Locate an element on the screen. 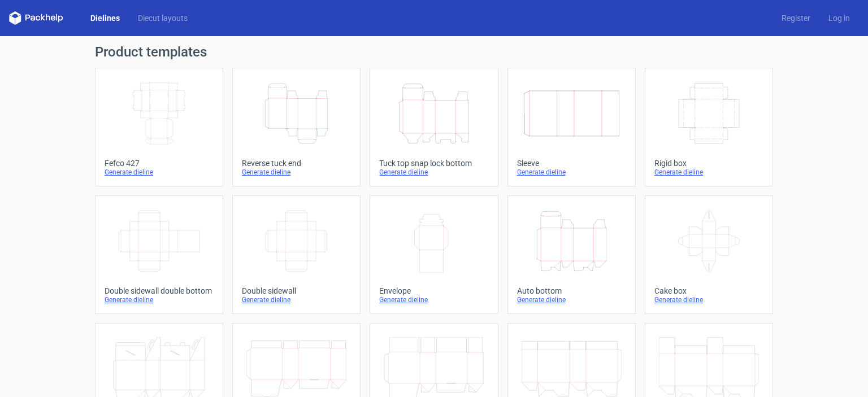 The image size is (868, 397). a: Fefco 427Generate dieline is located at coordinates (159, 127).